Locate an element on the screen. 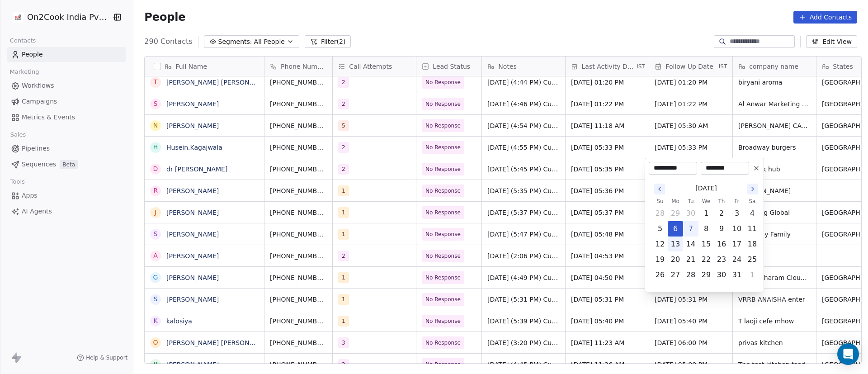 This screenshot has width=868, height=374. button: Thursday, October 16th, 2025 is located at coordinates (721, 244).